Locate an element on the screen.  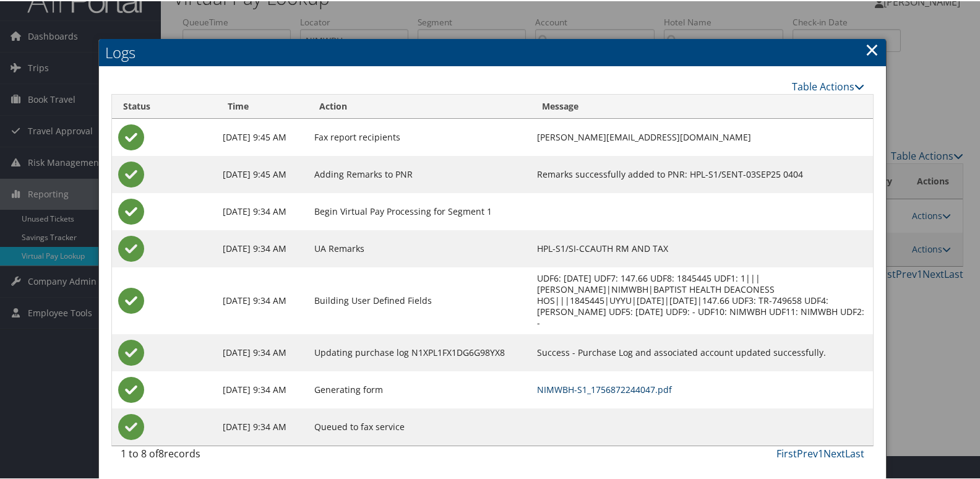
td: Adding Remarks to PNR is located at coordinates (420, 173).